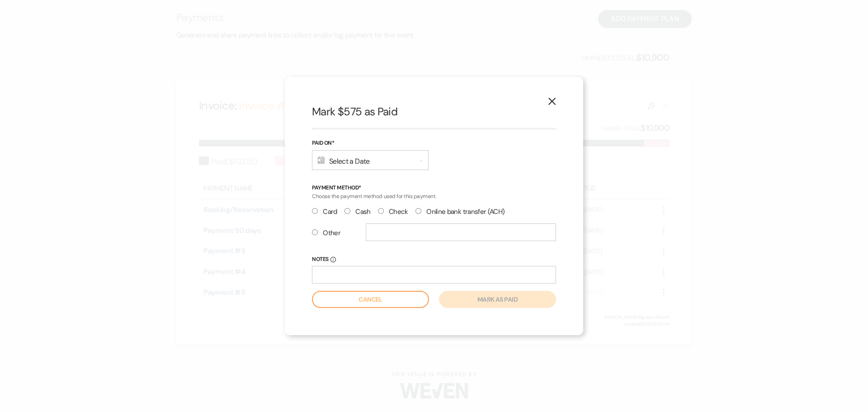 This screenshot has height=412, width=868. I want to click on div: Select a Date, so click(370, 160).